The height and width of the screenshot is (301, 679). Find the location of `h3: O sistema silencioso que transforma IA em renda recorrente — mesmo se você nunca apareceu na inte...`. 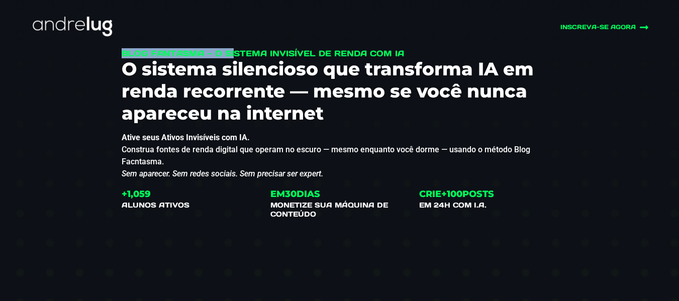

h3: O sistema silencioso que transforma IA em renda recorrente — mesmo se você nunca apareceu na inte... is located at coordinates (340, 91).